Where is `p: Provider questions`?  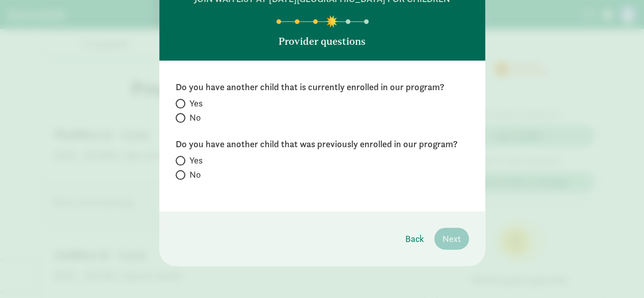
p: Provider questions is located at coordinates (322, 41).